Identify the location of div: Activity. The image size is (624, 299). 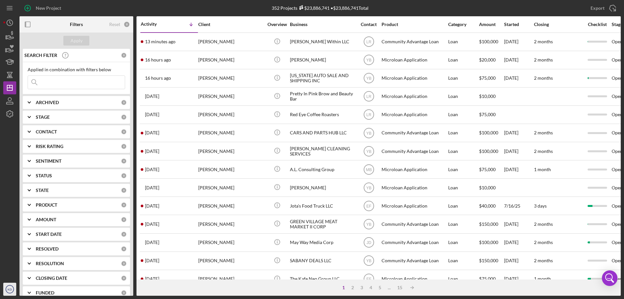
(155, 24).